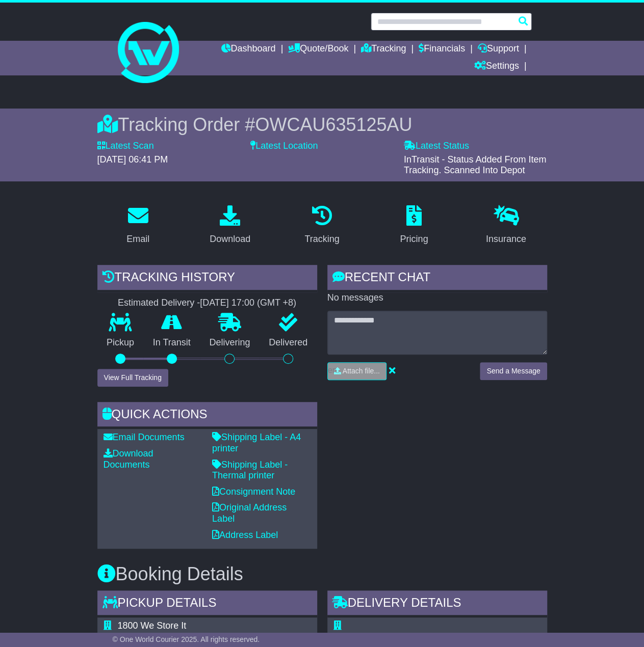 The height and width of the screenshot is (647, 644). What do you see at coordinates (513, 371) in the screenshot?
I see `button: Send a Message` at bounding box center [513, 371].